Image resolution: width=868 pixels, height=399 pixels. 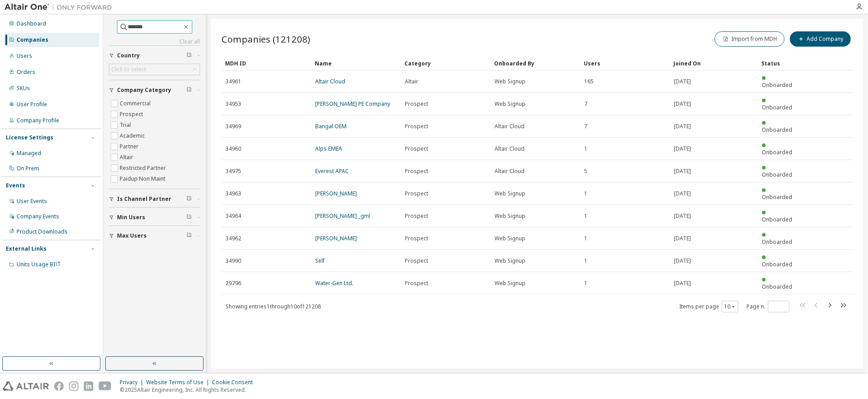 What do you see at coordinates (233, 81) in the screenshot?
I see `span: 34961` at bounding box center [233, 81].